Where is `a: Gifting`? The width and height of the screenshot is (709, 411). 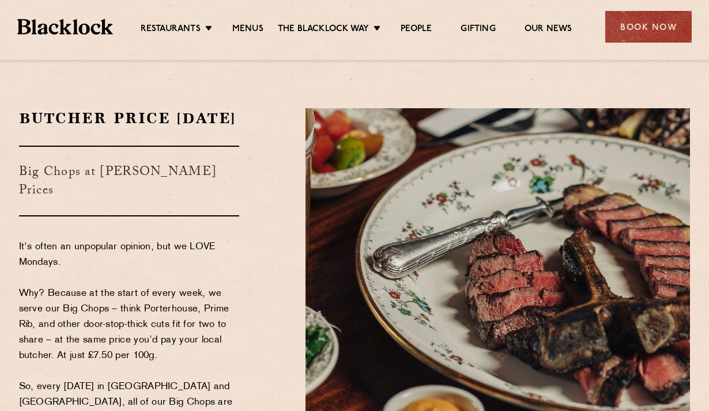
a: Gifting is located at coordinates (478, 30).